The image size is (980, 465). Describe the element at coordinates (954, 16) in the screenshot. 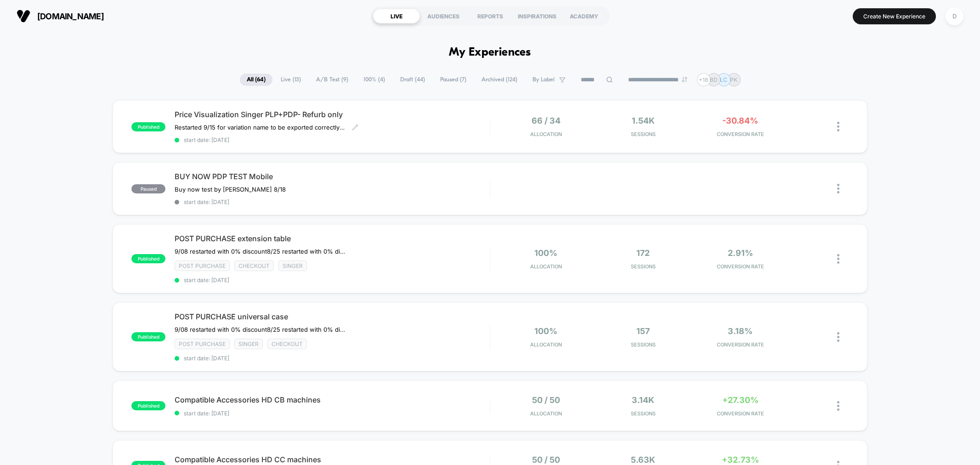

I see `div: D` at that location.